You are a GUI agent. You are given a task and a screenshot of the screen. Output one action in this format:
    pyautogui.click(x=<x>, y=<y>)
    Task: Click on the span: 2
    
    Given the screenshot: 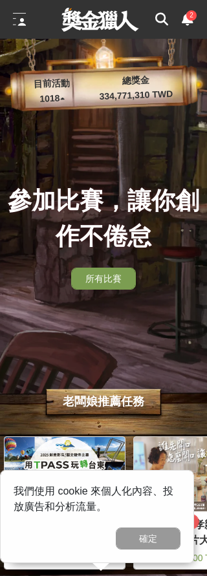 What is the action you would take?
    pyautogui.click(x=191, y=15)
    